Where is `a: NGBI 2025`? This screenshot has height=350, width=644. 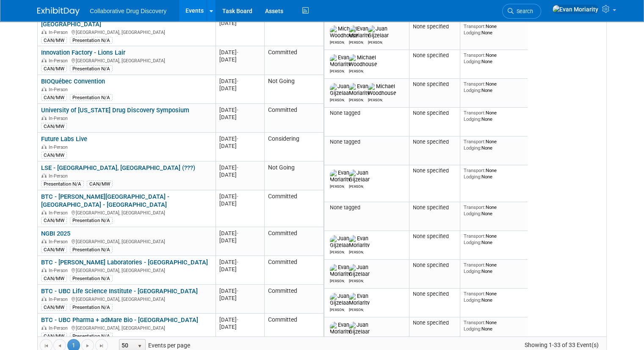 a: NGBI 2025 is located at coordinates (55, 233).